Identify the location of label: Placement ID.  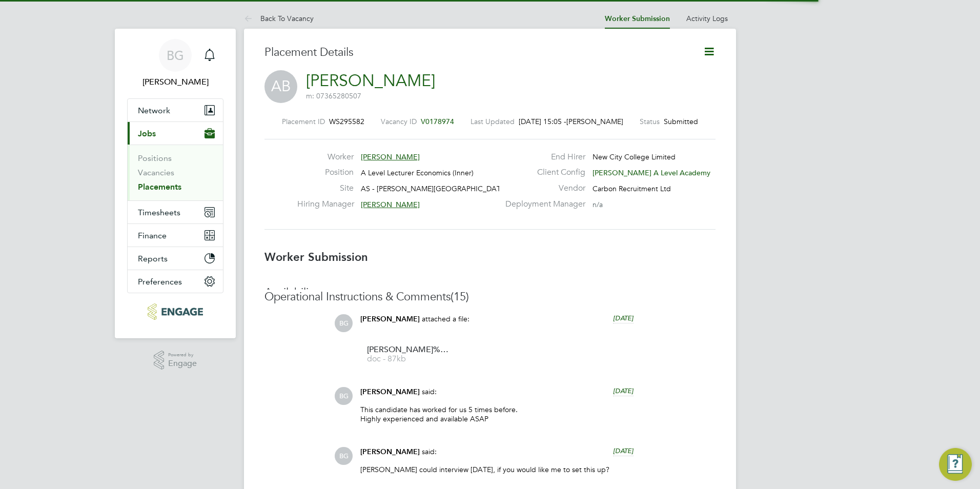
(303, 122).